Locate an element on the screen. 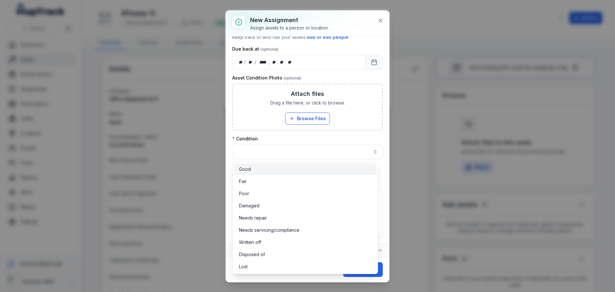  span: Needs repair is located at coordinates (253, 218).